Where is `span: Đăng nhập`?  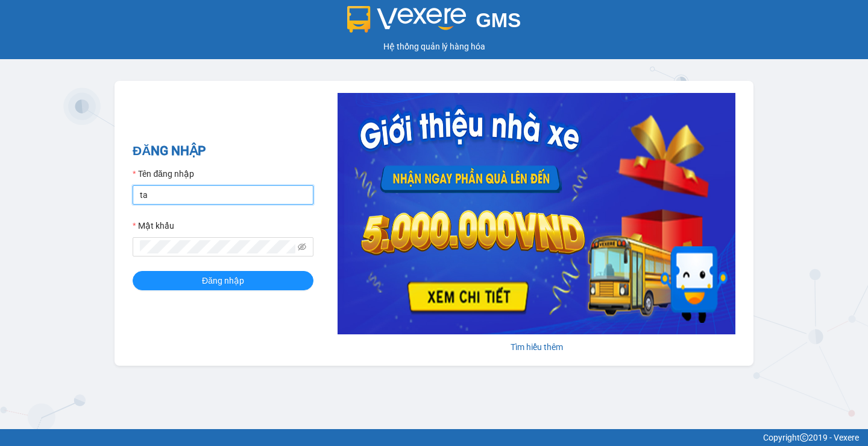 span: Đăng nhập is located at coordinates (223, 280).